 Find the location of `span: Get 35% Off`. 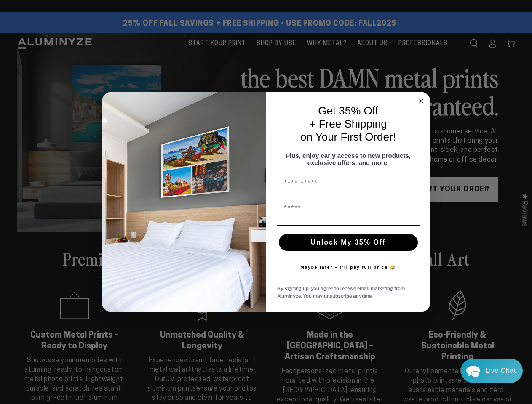

span: Get 35% Off is located at coordinates (348, 111).